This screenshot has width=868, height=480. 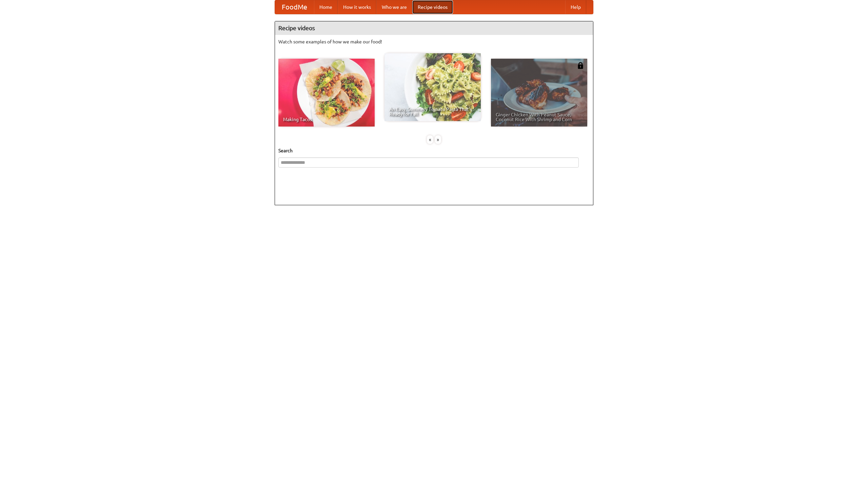 I want to click on img: 483408.png, so click(x=581, y=66).